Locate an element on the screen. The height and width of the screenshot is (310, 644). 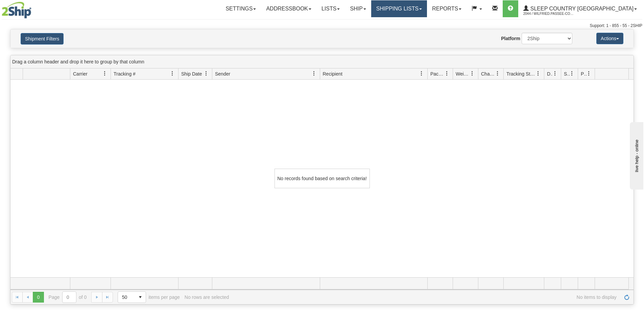
a: Delivery Status filter column settings is located at coordinates (555, 73).